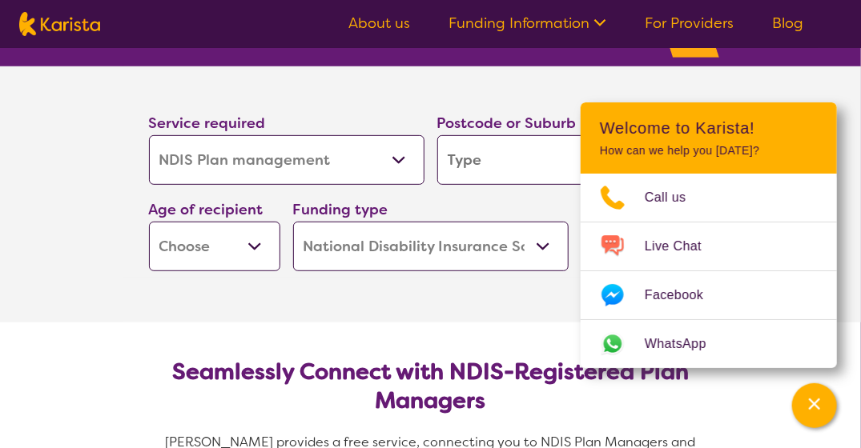 This screenshot has height=448, width=861. Describe the element at coordinates (709, 235) in the screenshot. I see `div: Channel Menu` at that location.